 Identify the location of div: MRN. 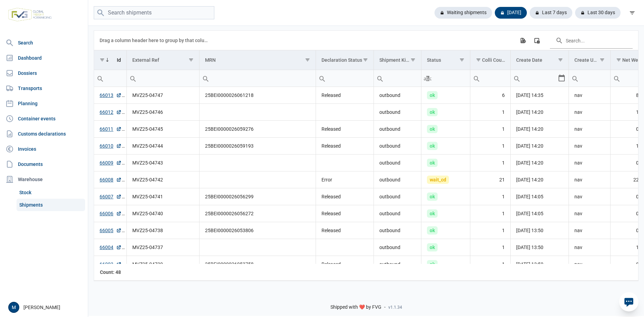
(210, 60).